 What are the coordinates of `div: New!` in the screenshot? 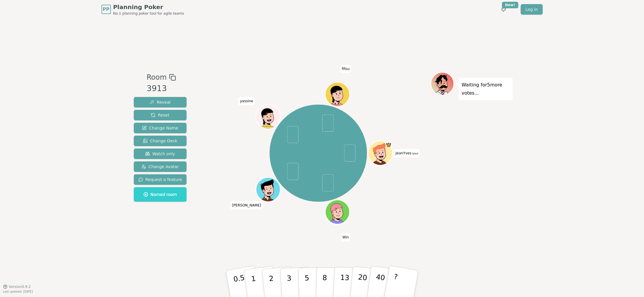 It's located at (510, 5).